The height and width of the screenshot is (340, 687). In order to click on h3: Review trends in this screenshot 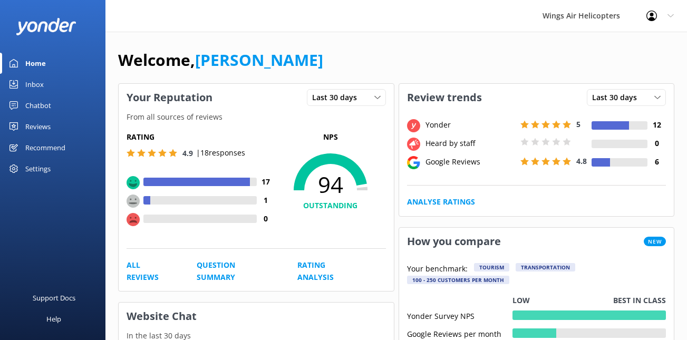, I will do `click(445, 98)`.